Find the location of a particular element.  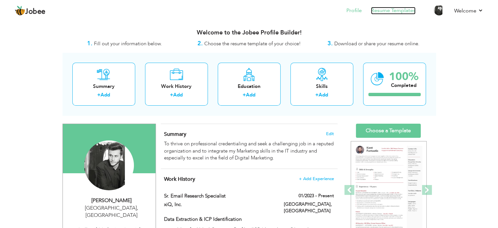

label: 01/2023 - Present is located at coordinates (316, 196).